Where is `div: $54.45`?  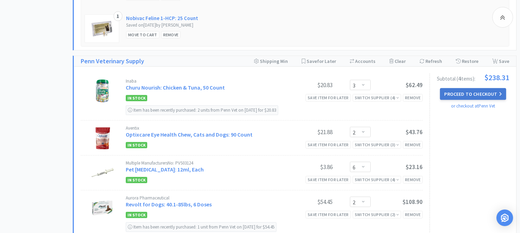
div: $54.45 is located at coordinates (306, 202).